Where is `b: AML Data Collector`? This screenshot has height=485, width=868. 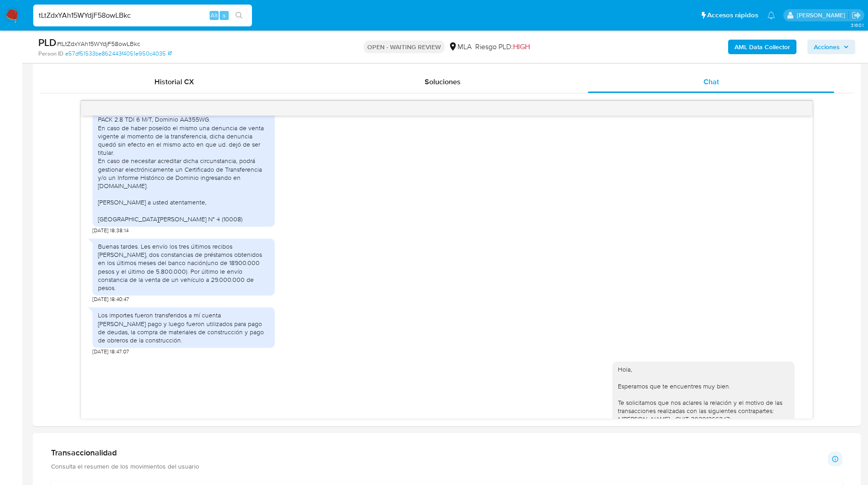 b: AML Data Collector is located at coordinates (762, 47).